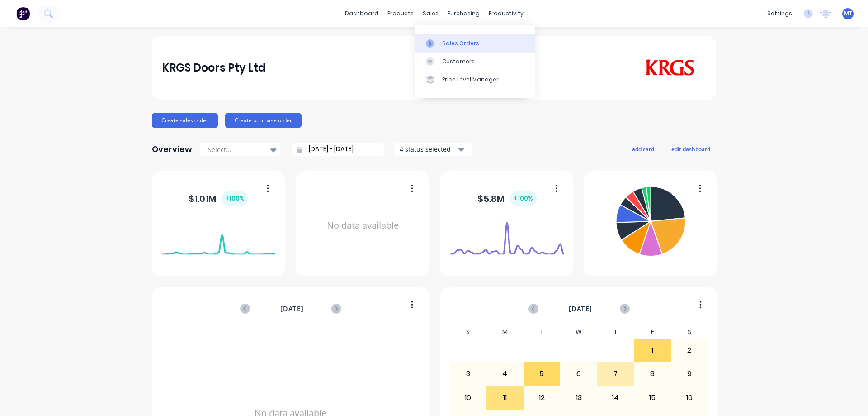 Image resolution: width=868 pixels, height=416 pixels. Describe the element at coordinates (652, 331) in the screenshot. I see `div: F` at that location.